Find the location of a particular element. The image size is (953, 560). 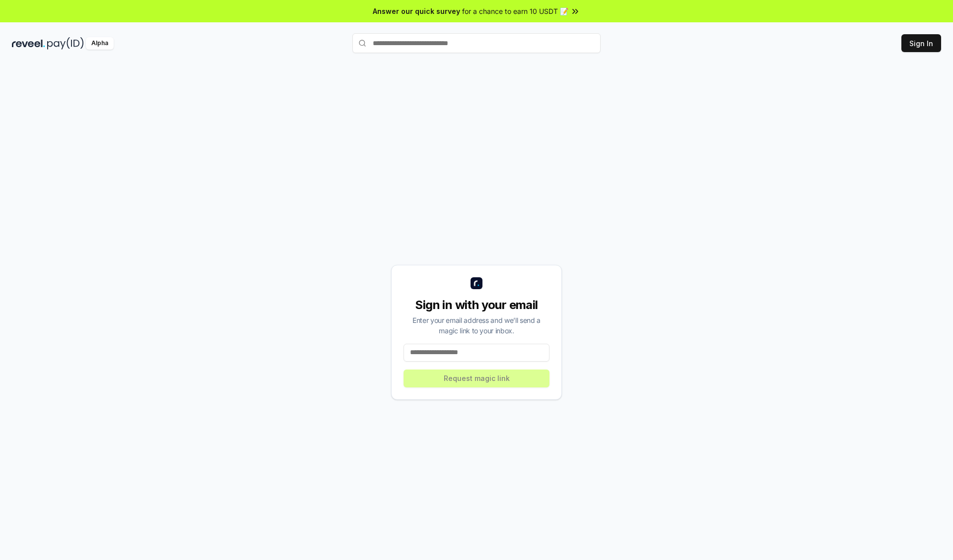

img: reveel_dark is located at coordinates (28, 43).